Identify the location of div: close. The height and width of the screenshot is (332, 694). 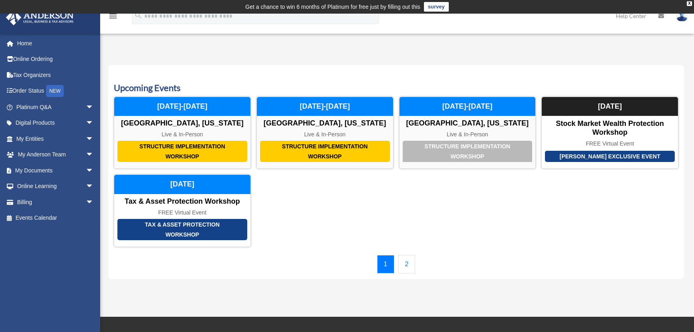
(689, 4).